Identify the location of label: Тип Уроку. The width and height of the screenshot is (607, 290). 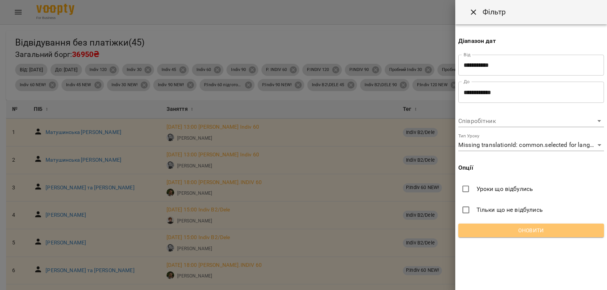
(468, 136).